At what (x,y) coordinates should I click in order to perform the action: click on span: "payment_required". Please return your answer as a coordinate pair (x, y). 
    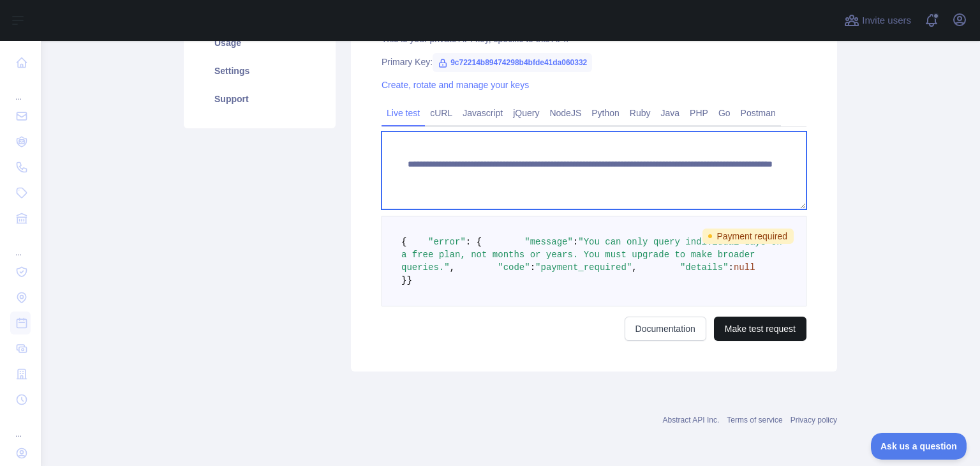
    Looking at the image, I should click on (583, 267).